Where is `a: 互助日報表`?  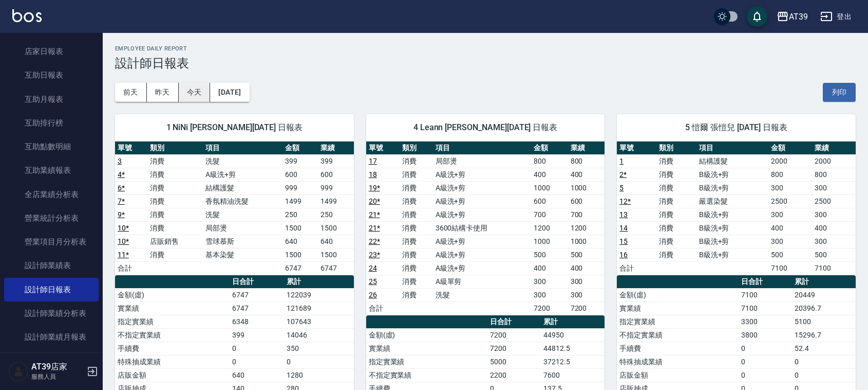 a: 互助日報表 is located at coordinates (52, 75).